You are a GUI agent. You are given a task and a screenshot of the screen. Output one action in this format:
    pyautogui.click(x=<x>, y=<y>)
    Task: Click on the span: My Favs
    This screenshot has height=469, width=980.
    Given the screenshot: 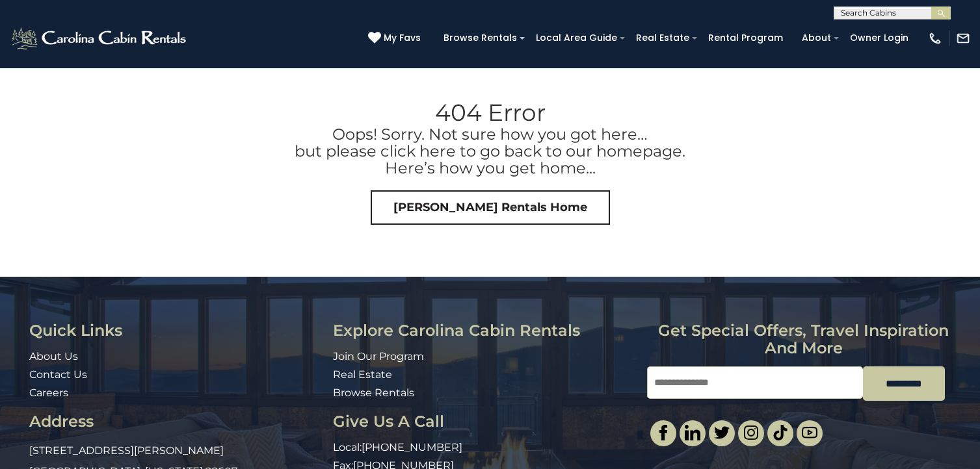 What is the action you would take?
    pyautogui.click(x=402, y=38)
    